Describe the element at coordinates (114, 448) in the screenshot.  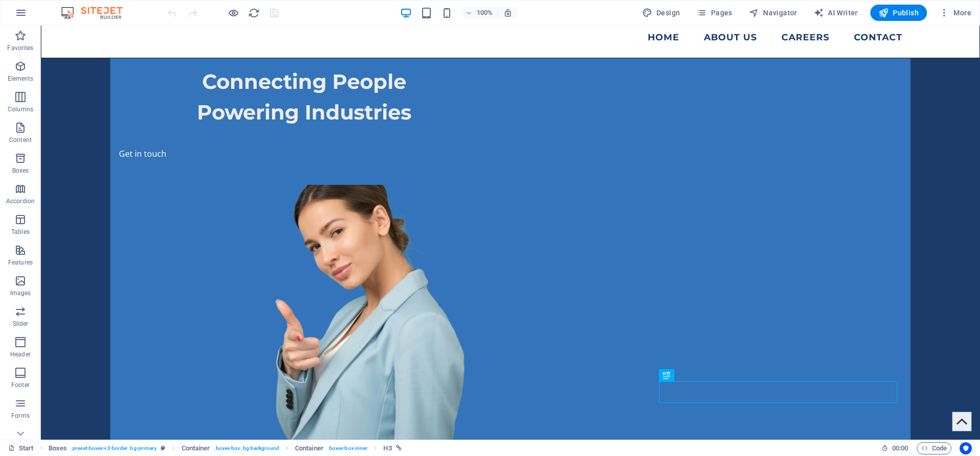
I see `span: . preset-boxes-v3-border .bg-primary` at that location.